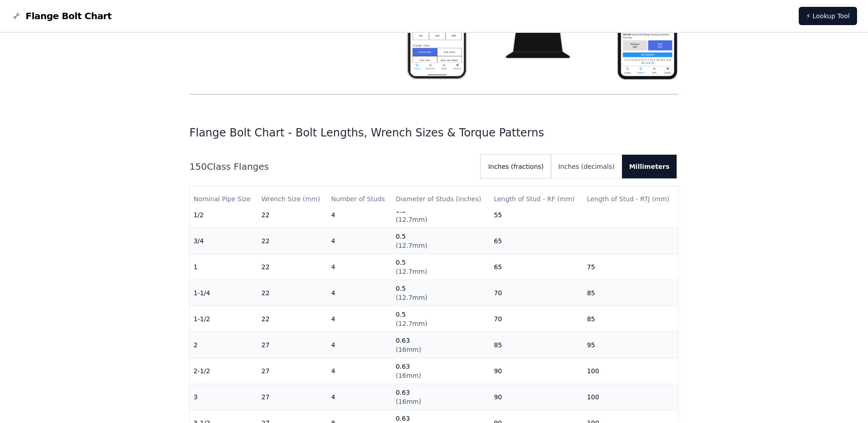 Image resolution: width=868 pixels, height=423 pixels. I want to click on a: Flange Bolt Chart LogoFlange Bolt Chart, so click(61, 16).